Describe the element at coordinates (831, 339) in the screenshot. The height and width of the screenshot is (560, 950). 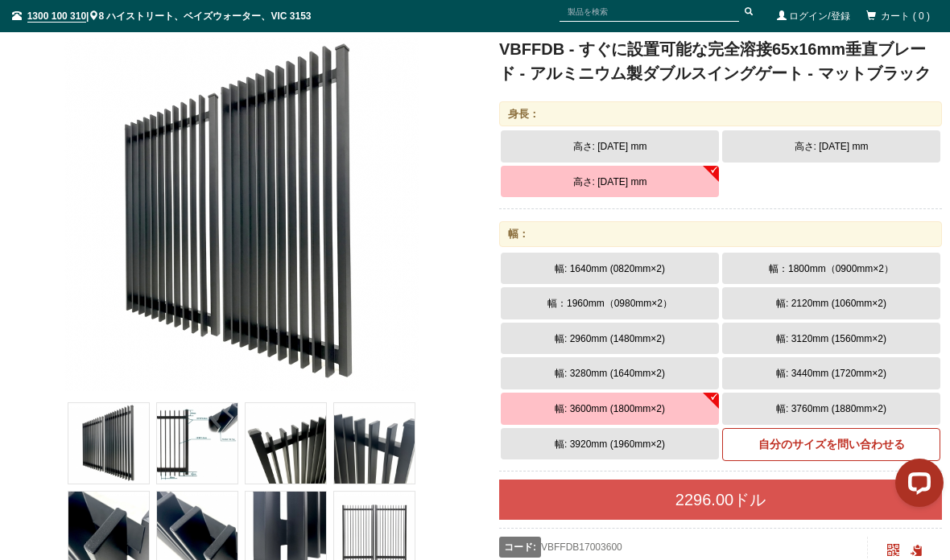
I see `font: 幅: 3120mm (1560mm×2)` at that location.